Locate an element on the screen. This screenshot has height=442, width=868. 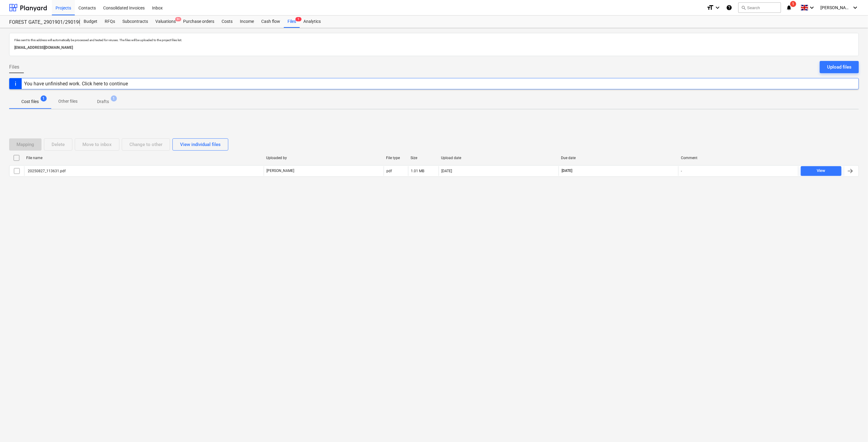
i: format_size is located at coordinates (710, 7).